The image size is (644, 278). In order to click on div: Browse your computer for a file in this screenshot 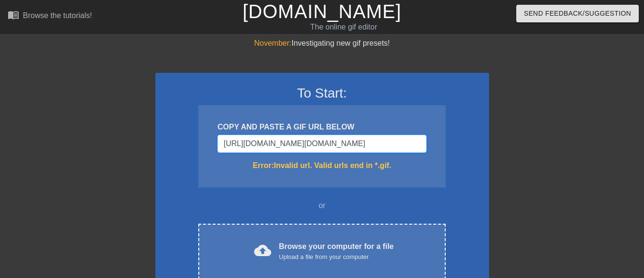, I will do `click(336, 251)`.